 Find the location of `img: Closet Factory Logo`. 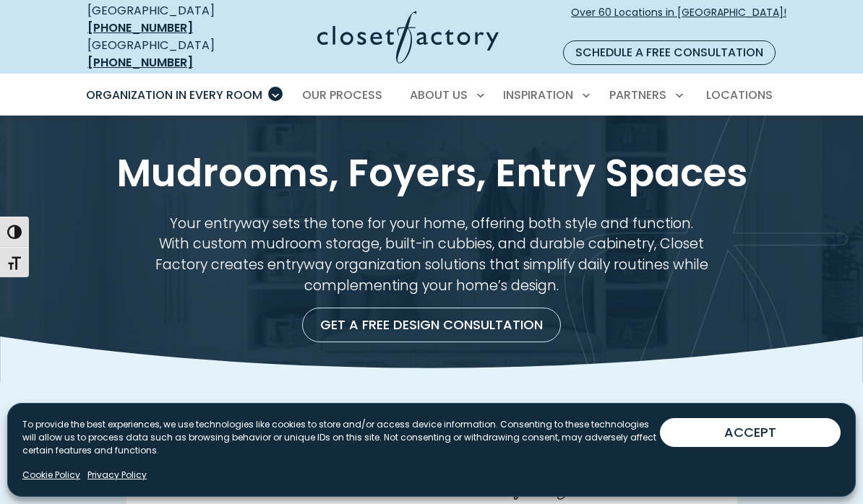

img: Closet Factory Logo is located at coordinates (408, 37).